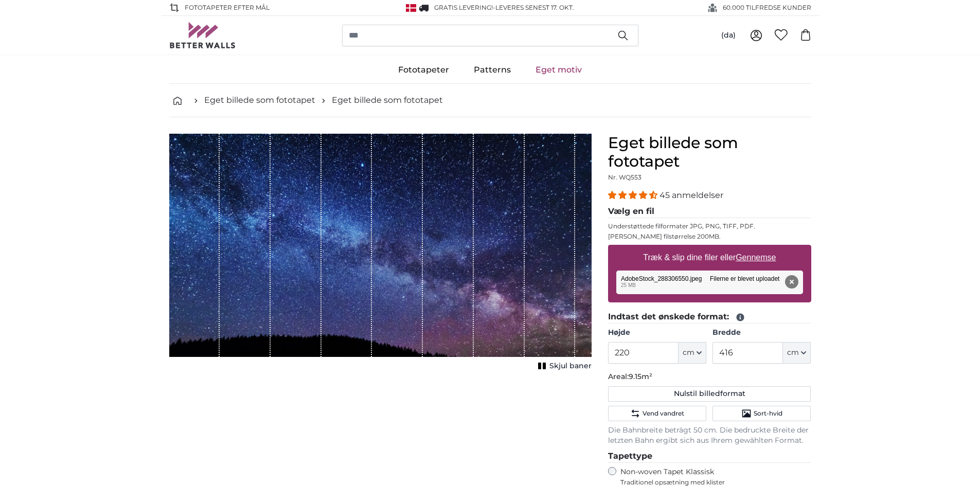 The width and height of the screenshot is (980, 486). Describe the element at coordinates (709, 211) in the screenshot. I see `legend: Vælg en fil` at that location.